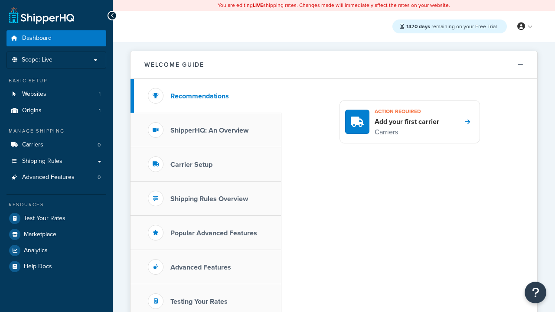  Describe the element at coordinates (56, 235) in the screenshot. I see `a: Marketplace` at that location.